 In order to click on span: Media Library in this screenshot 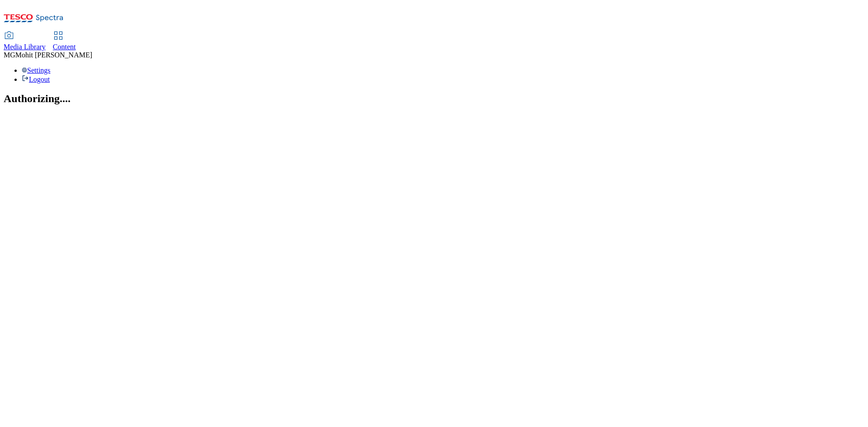, I will do `click(24, 47)`.